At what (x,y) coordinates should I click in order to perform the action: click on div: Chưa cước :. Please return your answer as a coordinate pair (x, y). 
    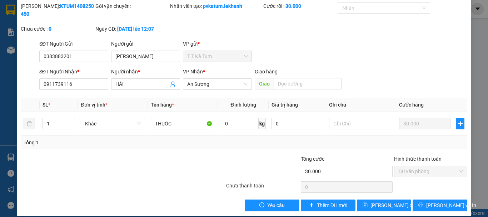
    Looking at the image, I should click on (57, 29).